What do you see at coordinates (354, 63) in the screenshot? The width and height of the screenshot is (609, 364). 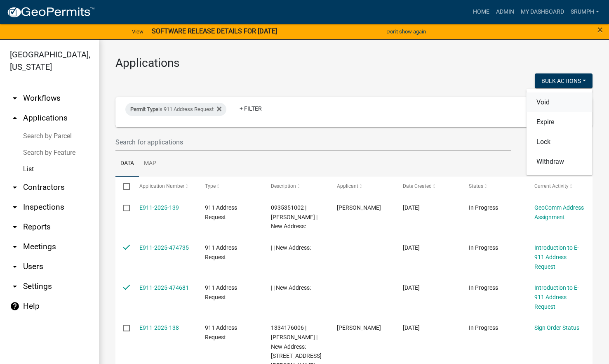 I see `h3: Applications` at bounding box center [354, 63].